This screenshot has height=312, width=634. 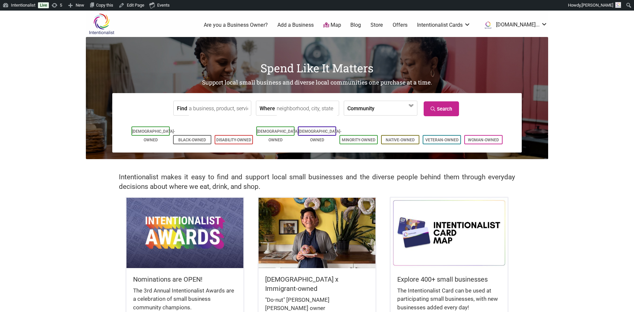 What do you see at coordinates (332, 25) in the screenshot?
I see `a: Map` at bounding box center [332, 25].